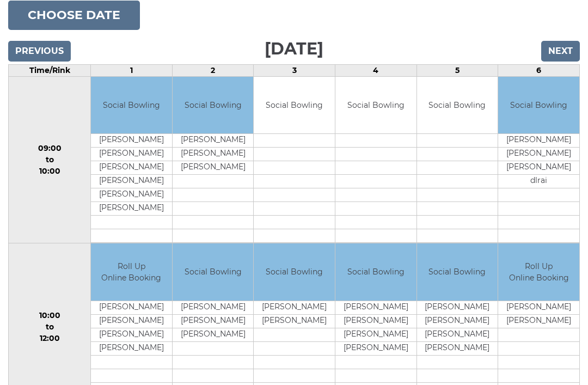 This screenshot has width=588, height=385. Describe the element at coordinates (560, 51) in the screenshot. I see `input: Next` at that location.